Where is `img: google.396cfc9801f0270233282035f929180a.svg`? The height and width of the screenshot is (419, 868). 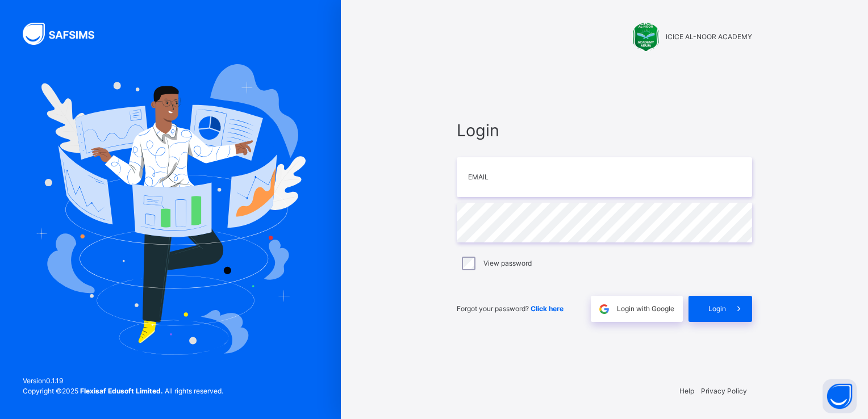
img: google.396cfc9801f0270233282035f929180a.svg is located at coordinates (604, 309).